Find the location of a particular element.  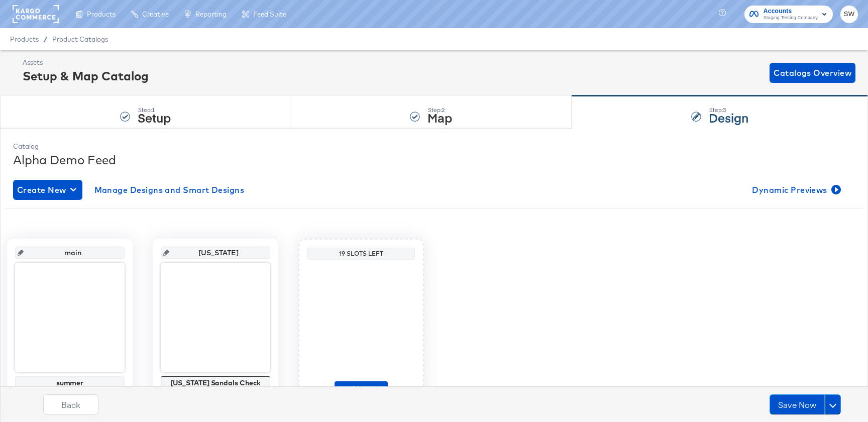

button: Create New is located at coordinates (48, 190).